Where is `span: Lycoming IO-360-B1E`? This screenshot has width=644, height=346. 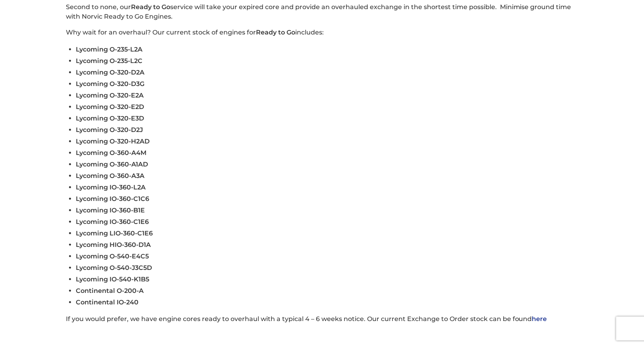
span: Lycoming IO-360-B1E is located at coordinates (111, 210).